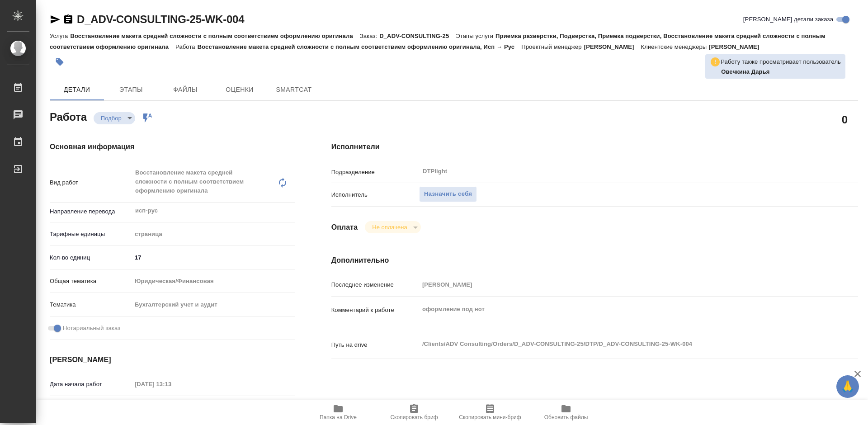 The width and height of the screenshot is (868, 425). Describe the element at coordinates (60, 35) in the screenshot. I see `p: Услуга` at that location.